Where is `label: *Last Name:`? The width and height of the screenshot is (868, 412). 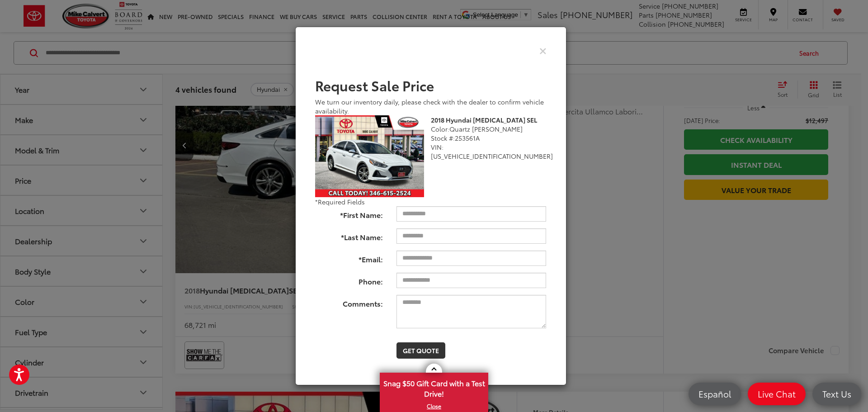 label: *Last Name: is located at coordinates (349, 236).